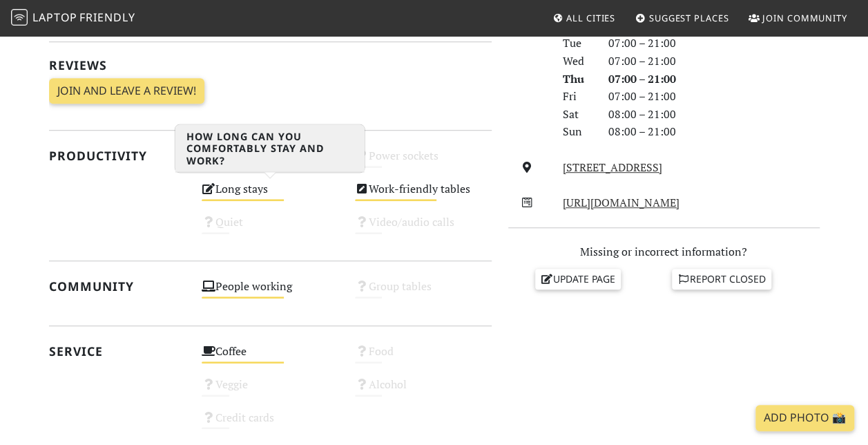 The image size is (868, 445). Describe the element at coordinates (423, 358) in the screenshot. I see `div: Food` at that location.